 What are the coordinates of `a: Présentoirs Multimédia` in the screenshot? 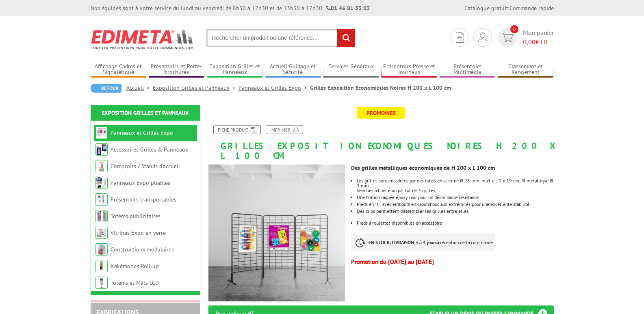 It's located at (468, 70).